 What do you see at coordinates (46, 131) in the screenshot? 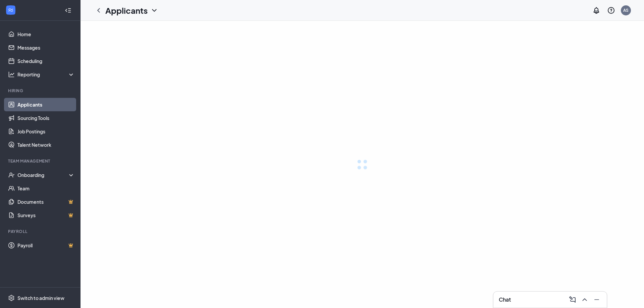
I see `a: Job Postings` at bounding box center [46, 131].